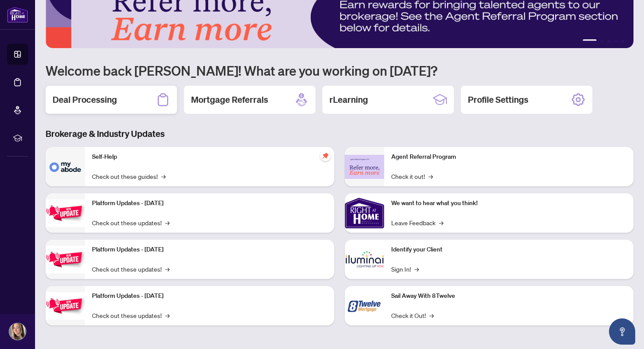 The image size is (644, 349). What do you see at coordinates (348, 100) in the screenshot?
I see `h2: rLearning` at bounding box center [348, 100].